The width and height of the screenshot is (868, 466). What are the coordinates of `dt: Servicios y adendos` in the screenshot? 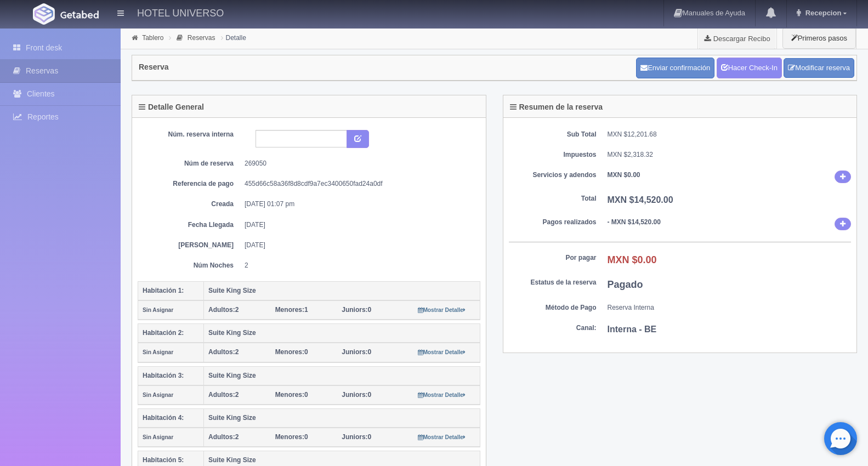 It's located at (553, 175).